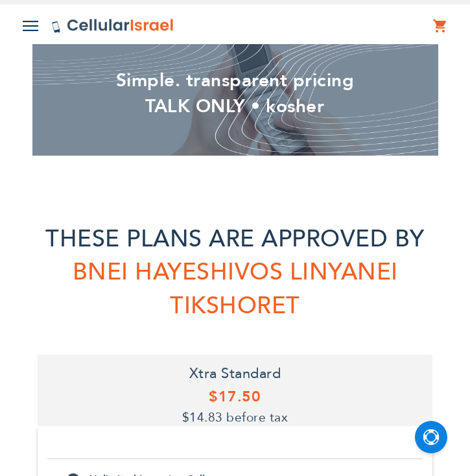 This screenshot has height=476, width=470. Describe the element at coordinates (235, 239) in the screenshot. I see `span: THESE PLANS ARE APPROVED BY` at that location.